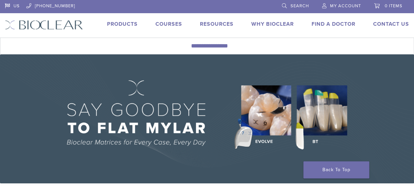  What do you see at coordinates (169, 24) in the screenshot?
I see `a: Courses` at bounding box center [169, 24].